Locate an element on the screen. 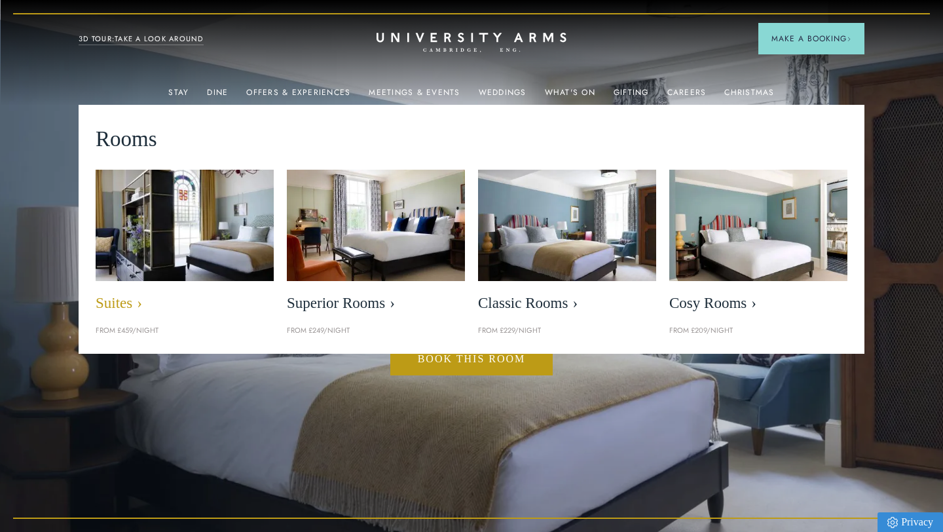  span: Make a Booking is located at coordinates (812, 39).